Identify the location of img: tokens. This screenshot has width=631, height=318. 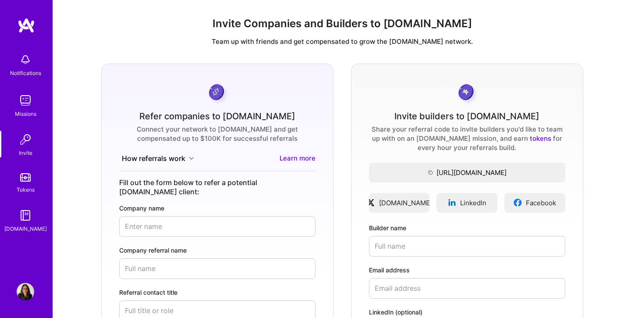
(25, 177).